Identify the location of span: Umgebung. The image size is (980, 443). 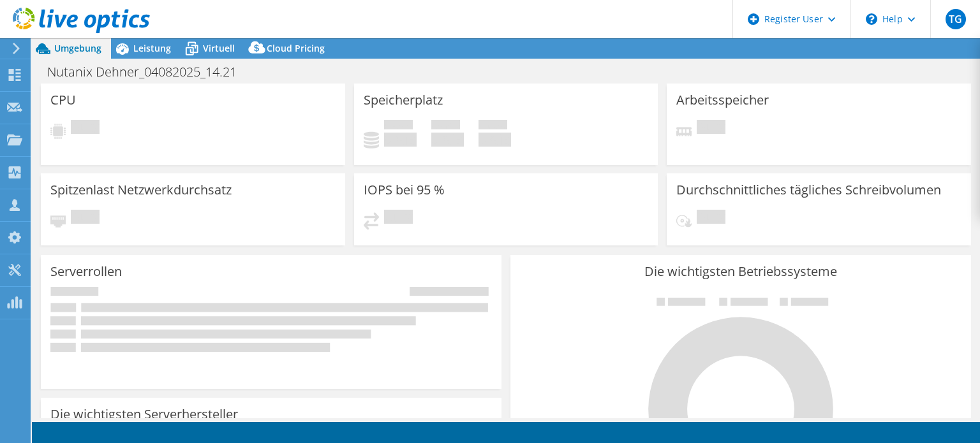
(78, 48).